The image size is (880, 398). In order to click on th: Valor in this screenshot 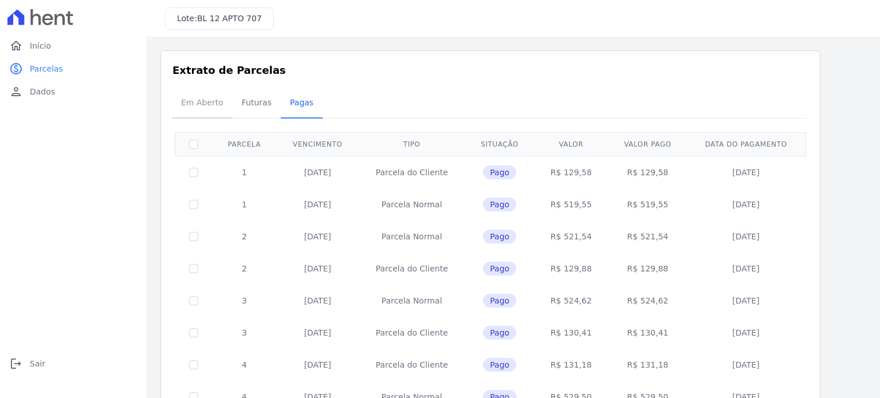, I will do `click(571, 144)`.